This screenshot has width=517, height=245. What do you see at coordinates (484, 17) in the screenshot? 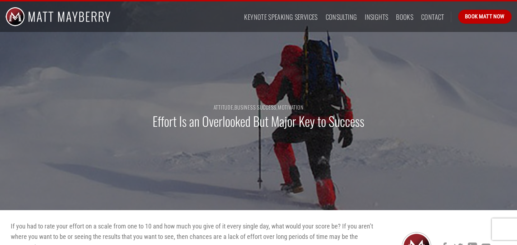
I see `a: Book Matt Now` at bounding box center [484, 17].